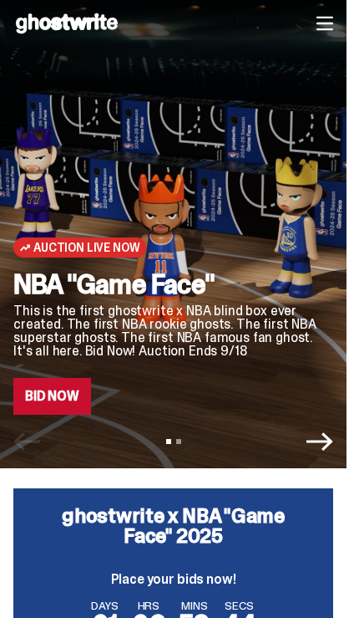 This screenshot has height=618, width=359. What do you see at coordinates (320, 441) in the screenshot?
I see `button: Next` at bounding box center [320, 441].